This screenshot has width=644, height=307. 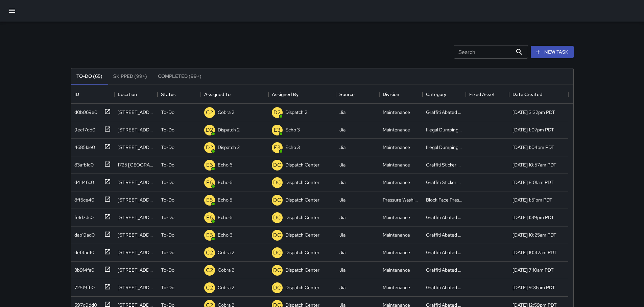 I want to click on p: Echo 5, so click(x=224, y=200).